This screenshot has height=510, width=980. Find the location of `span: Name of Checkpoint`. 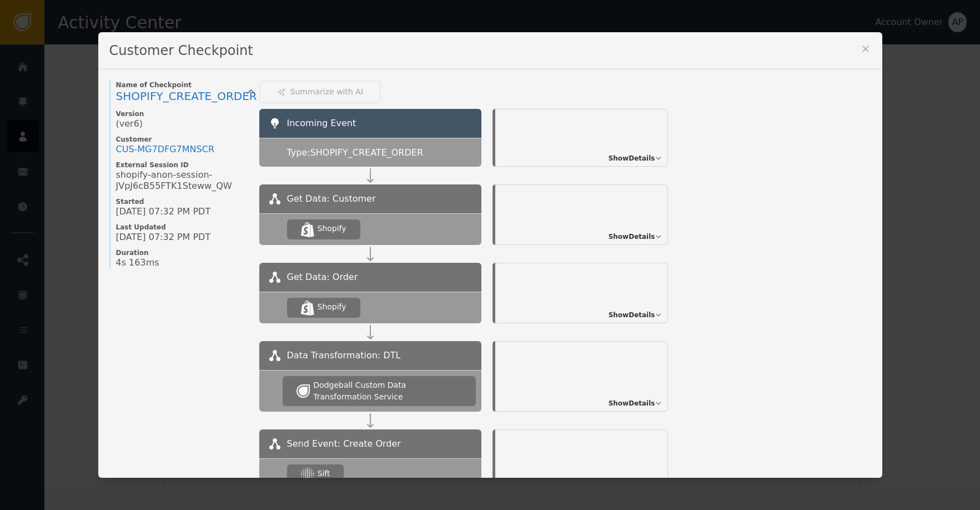

span: Name of Checkpoint is located at coordinates (182, 85).